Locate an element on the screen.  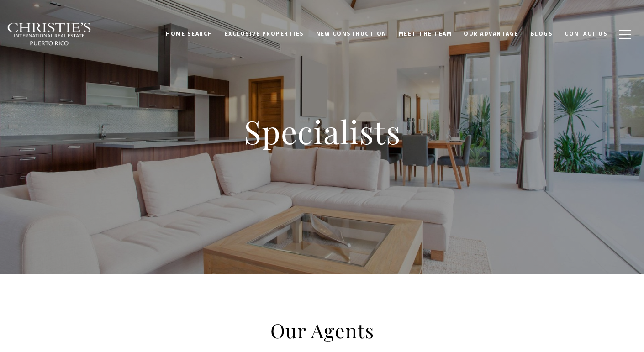
span: New Construction is located at coordinates (352, 34).